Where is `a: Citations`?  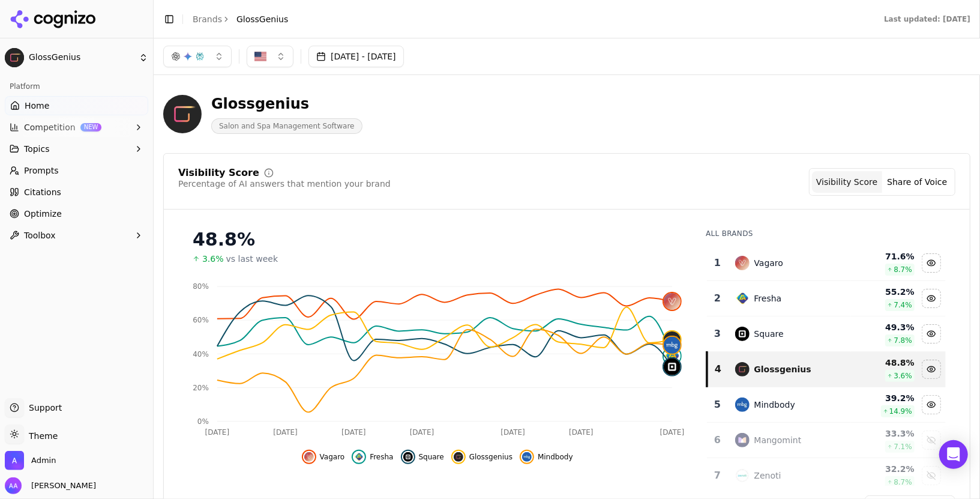
a: Citations is located at coordinates (76, 192).